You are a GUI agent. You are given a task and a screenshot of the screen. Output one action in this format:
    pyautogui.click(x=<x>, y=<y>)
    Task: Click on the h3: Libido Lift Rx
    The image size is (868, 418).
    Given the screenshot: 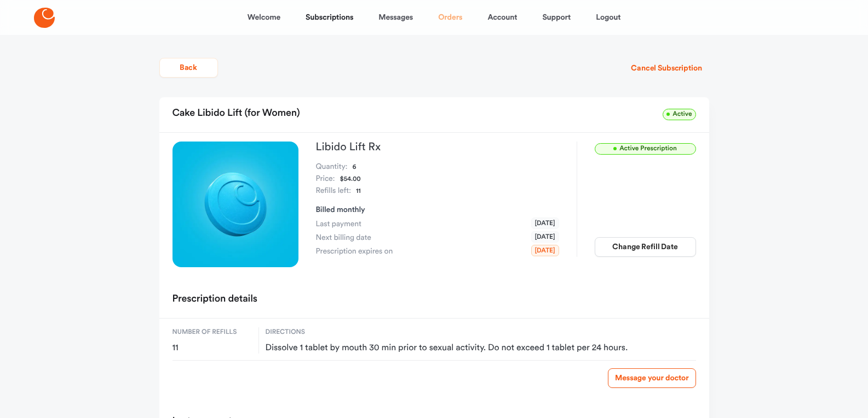 What is the action you would take?
    pyautogui.click(x=437, y=147)
    